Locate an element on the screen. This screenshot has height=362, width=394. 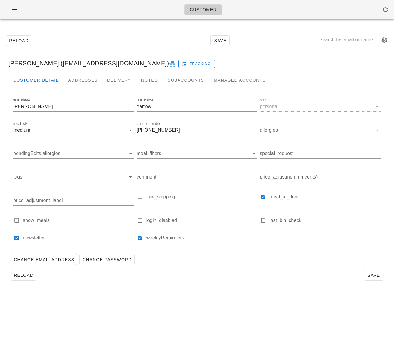
div: allergies is located at coordinates (320, 130).